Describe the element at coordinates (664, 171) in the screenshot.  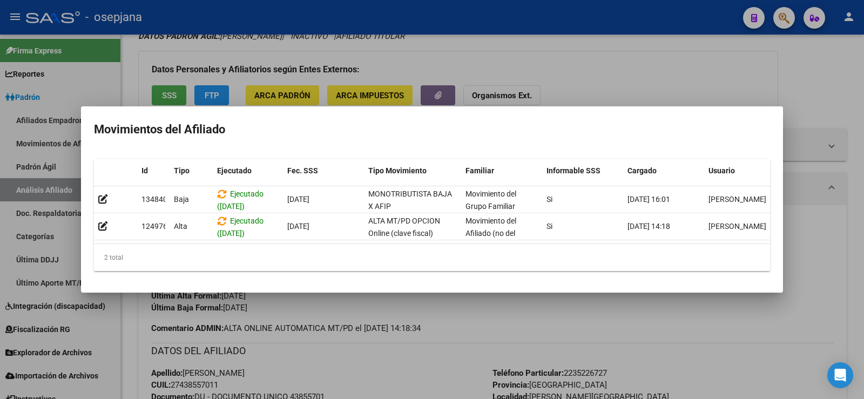
I see `datatable-header-cell: Cargado` at that location.